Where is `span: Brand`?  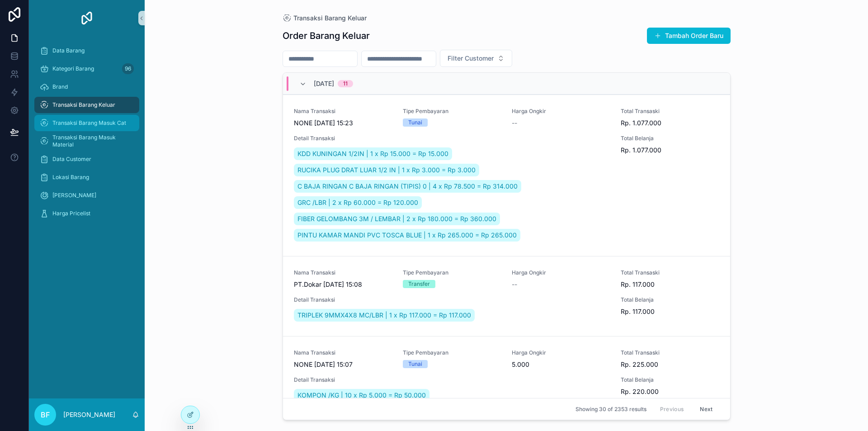 span: Brand is located at coordinates (61, 87).